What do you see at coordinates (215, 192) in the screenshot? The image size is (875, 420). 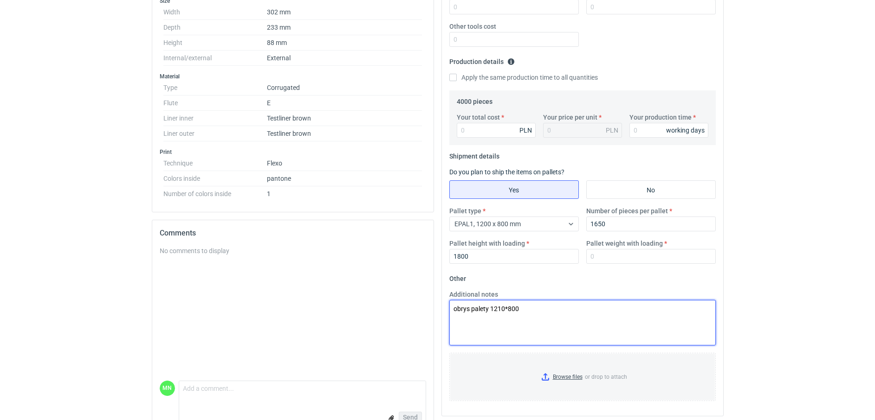 I see `dt: Number of colors inside` at bounding box center [215, 192].